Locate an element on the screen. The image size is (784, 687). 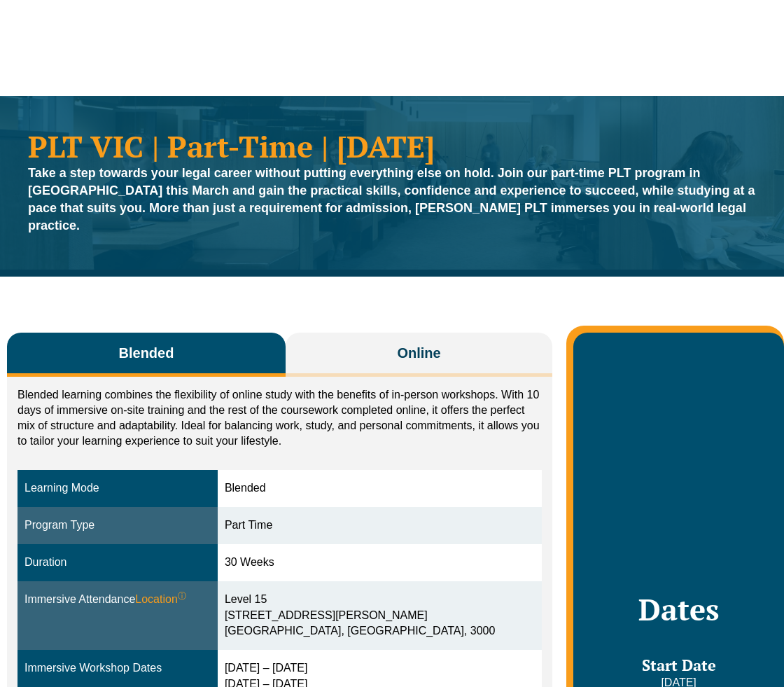
div: Immersive Workshop Dates is located at coordinates (118, 668).